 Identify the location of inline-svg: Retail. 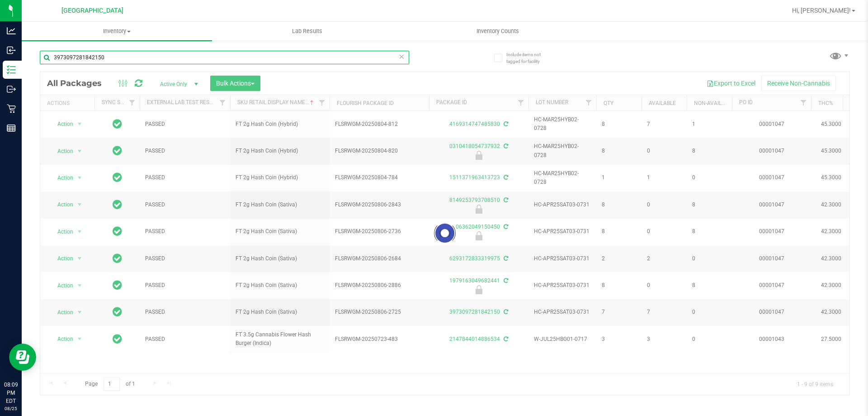
(12, 109).